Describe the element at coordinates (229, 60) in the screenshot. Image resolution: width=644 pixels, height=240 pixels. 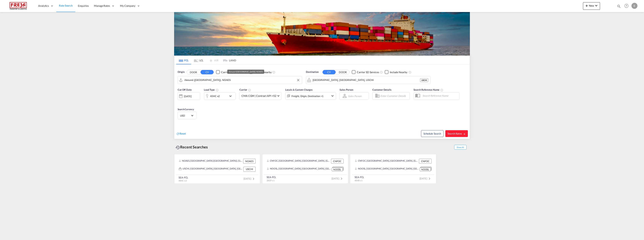
I see `md-tab-item: LAND` at that location.